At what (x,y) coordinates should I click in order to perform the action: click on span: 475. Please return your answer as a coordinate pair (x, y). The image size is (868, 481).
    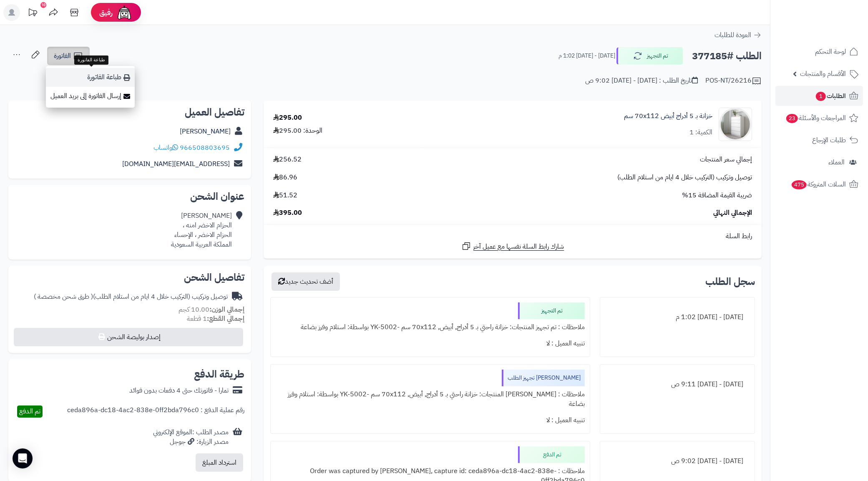
    Looking at the image, I should click on (799, 185).